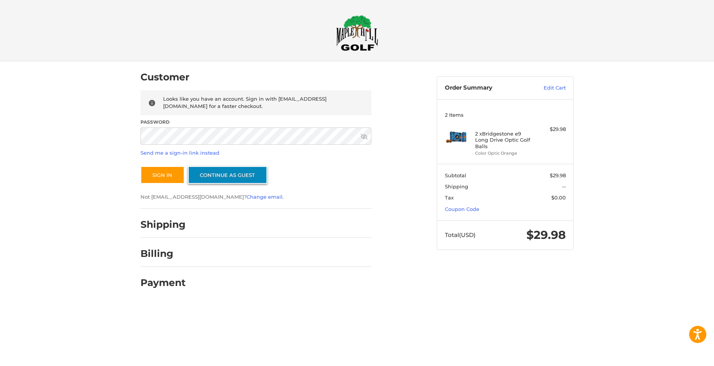  What do you see at coordinates (265, 197) in the screenshot?
I see `a: Change email` at bounding box center [265, 197].